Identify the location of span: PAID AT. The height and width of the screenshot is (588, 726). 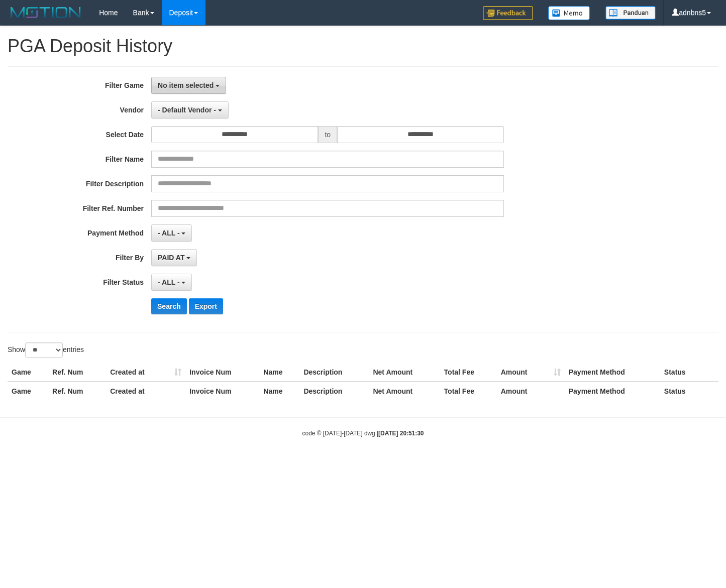
(171, 258).